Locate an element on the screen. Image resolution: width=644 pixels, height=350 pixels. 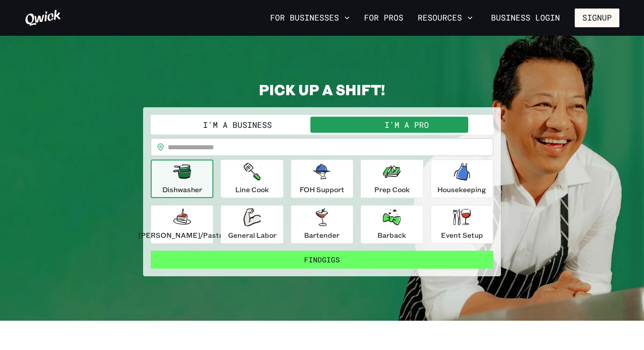
p: General Labor is located at coordinates (252, 235).